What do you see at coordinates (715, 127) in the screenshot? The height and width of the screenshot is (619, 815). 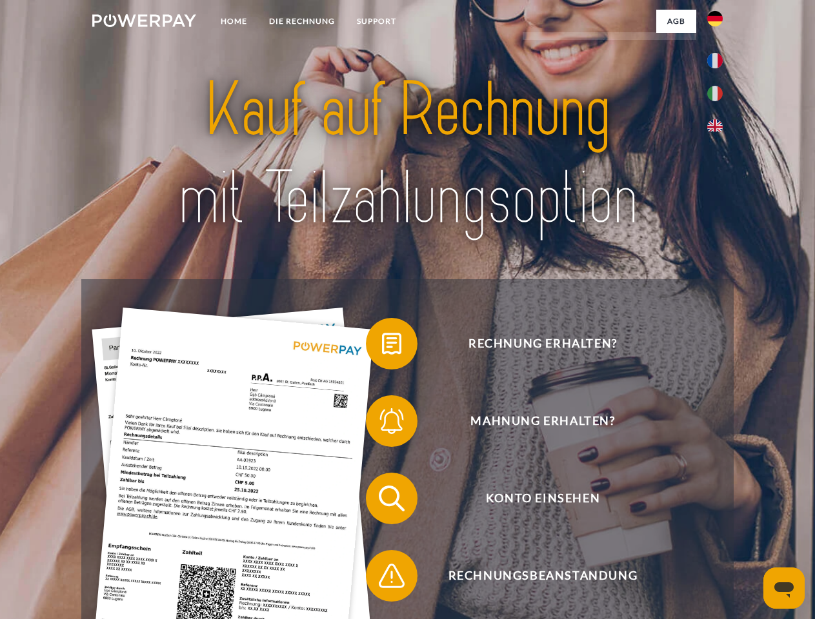 I see `img: en` at bounding box center [715, 127].